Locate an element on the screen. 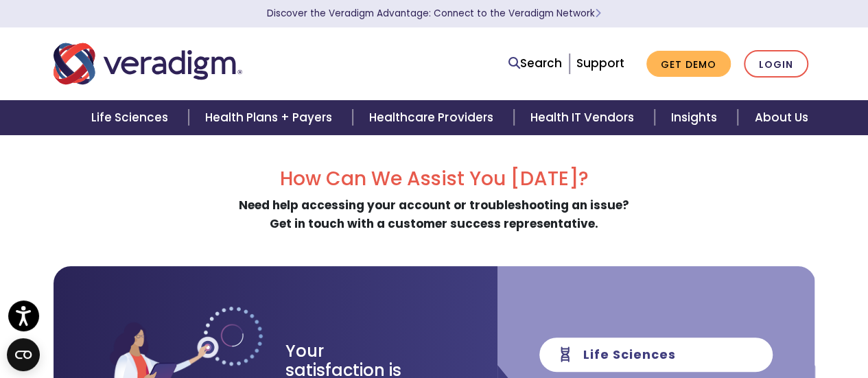 This screenshot has width=868, height=378. a: Insights is located at coordinates (695, 117).